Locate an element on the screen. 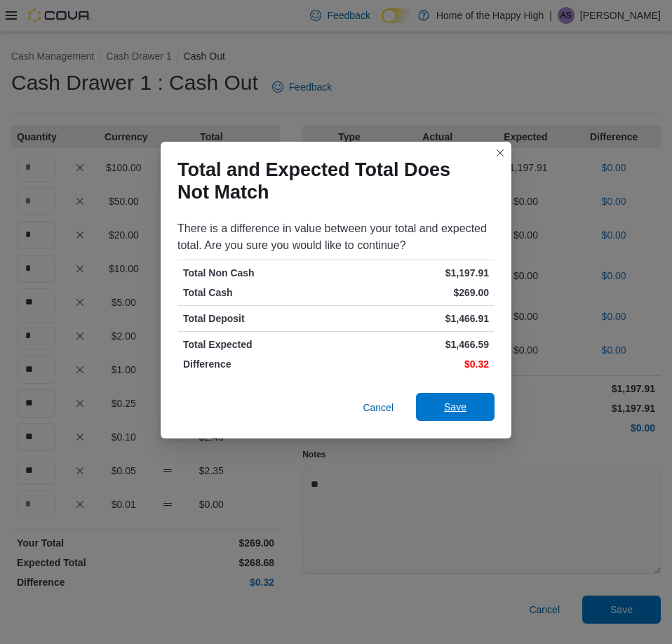 The image size is (672, 644). p: Total Non Cash is located at coordinates (258, 273).